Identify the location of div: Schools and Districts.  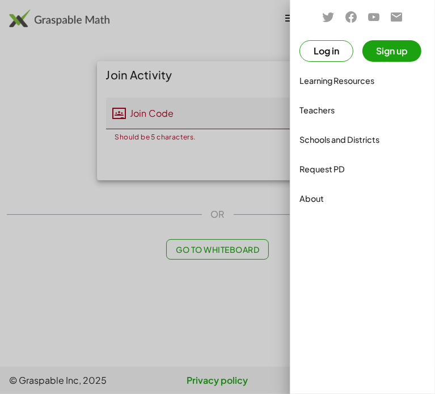
(362, 139).